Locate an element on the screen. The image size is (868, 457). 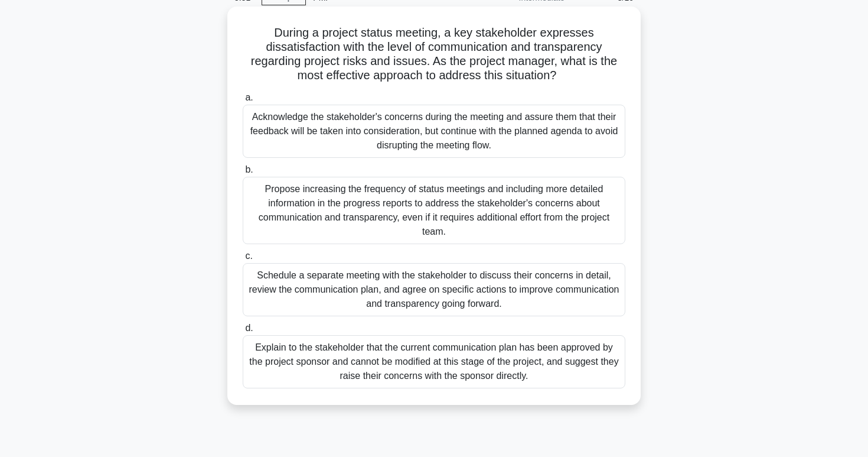
span: b. is located at coordinates (248, 169).